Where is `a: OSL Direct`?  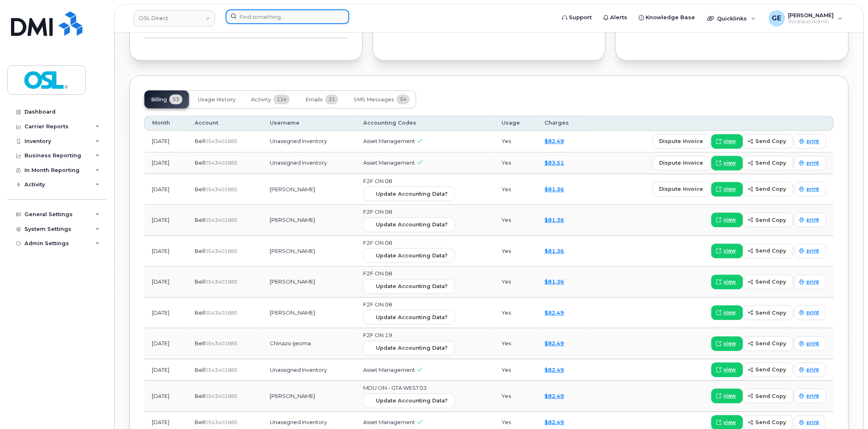
a: OSL Direct is located at coordinates (174, 19).